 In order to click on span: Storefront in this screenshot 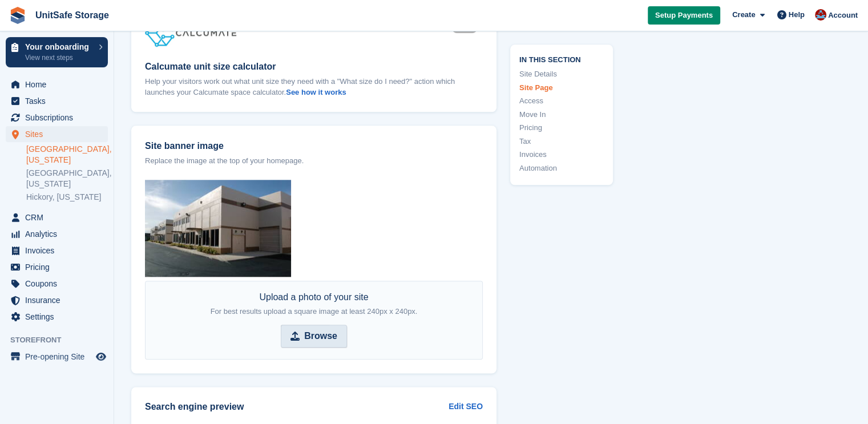, I will do `click(62, 340)`.